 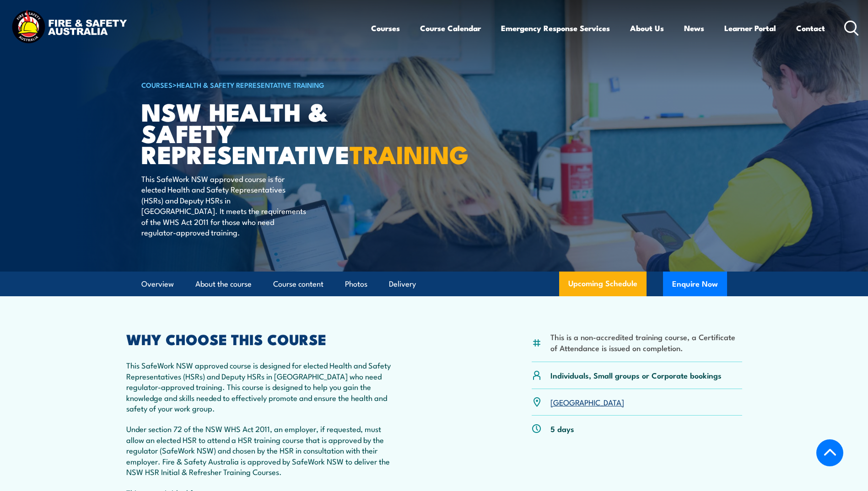 What do you see at coordinates (647, 28) in the screenshot?
I see `a: About Us` at bounding box center [647, 28].